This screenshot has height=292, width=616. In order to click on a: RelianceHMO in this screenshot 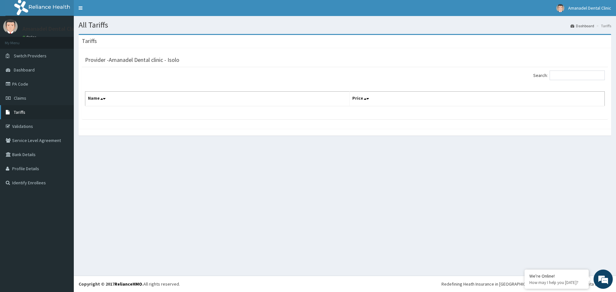, I will do `click(128, 284)`.